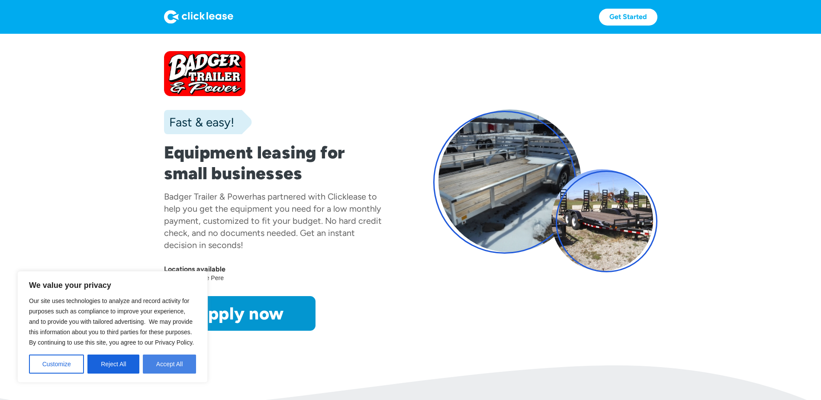 This screenshot has height=400, width=821. What do you see at coordinates (199, 17) in the screenshot?
I see `img: Logo` at bounding box center [199, 17].